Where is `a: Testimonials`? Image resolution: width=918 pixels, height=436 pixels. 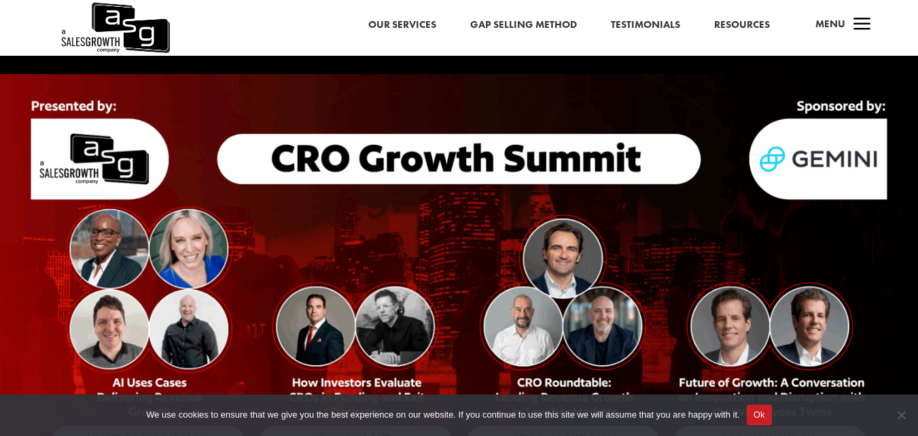
a: Testimonials is located at coordinates (645, 25).